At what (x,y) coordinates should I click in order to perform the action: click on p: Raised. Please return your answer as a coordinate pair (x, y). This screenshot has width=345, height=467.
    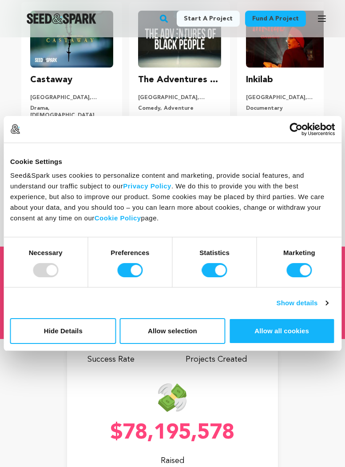
    Looking at the image, I should click on (172, 461).